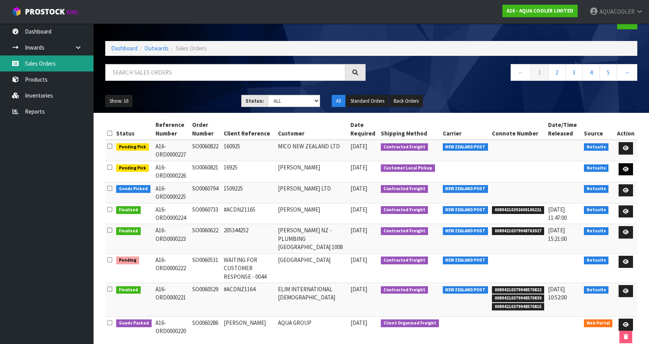 The height and width of the screenshot is (344, 649). I want to click on nav: Page navigation, so click(508, 73).